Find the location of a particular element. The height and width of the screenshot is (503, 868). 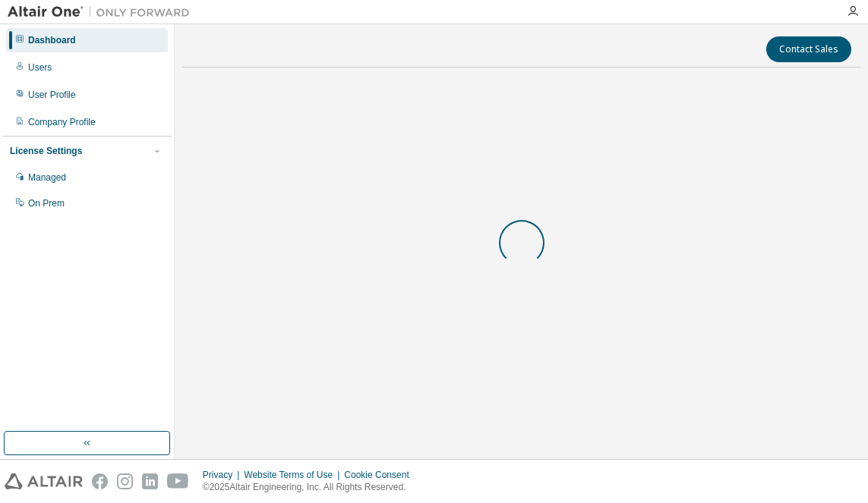

div: License Settings is located at coordinates (46, 151).